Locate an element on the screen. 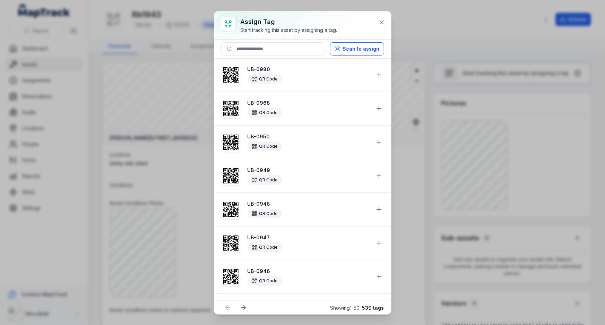 This screenshot has width=605, height=325. button: Scan to assign is located at coordinates (357, 49).